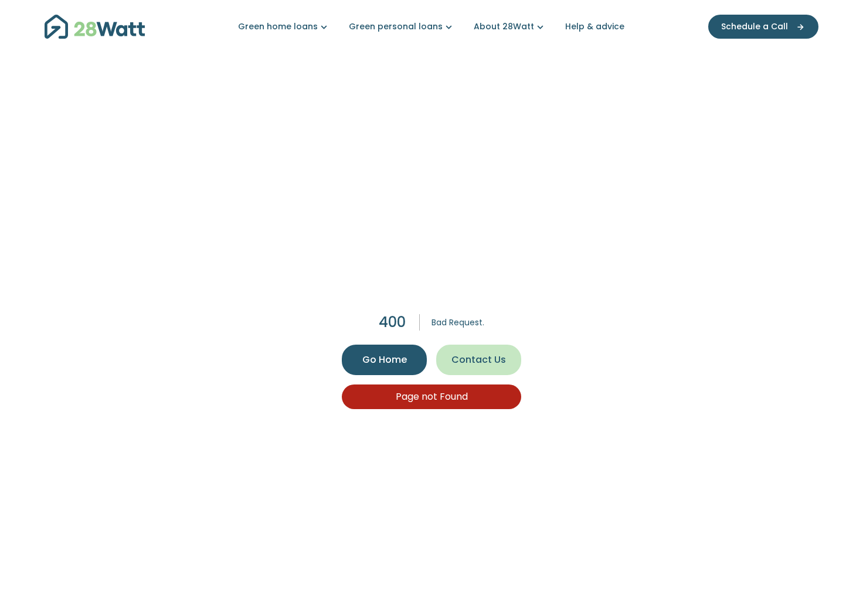 This screenshot has width=863, height=616. I want to click on button: Contact Us, so click(478, 360).